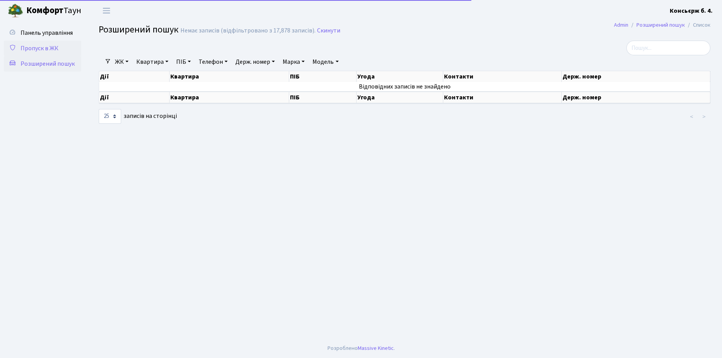 The height and width of the screenshot is (358, 722). Describe the element at coordinates (45, 10) in the screenshot. I see `b: Комфорт` at that location.